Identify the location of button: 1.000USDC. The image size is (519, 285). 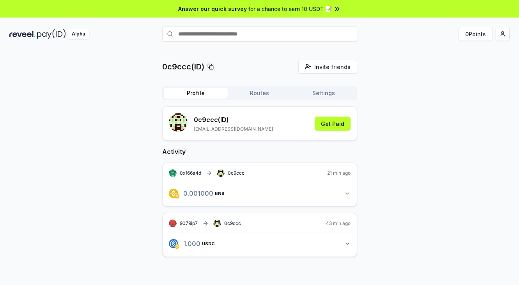
(260, 244).